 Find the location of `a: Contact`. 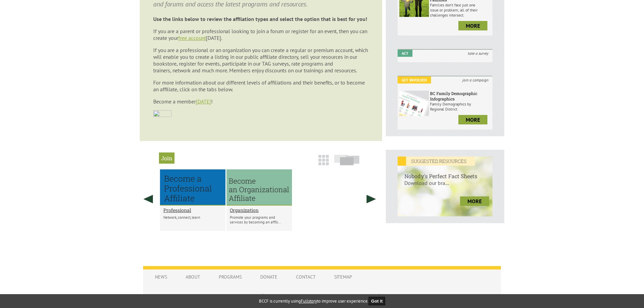

a: Contact is located at coordinates (306, 277).